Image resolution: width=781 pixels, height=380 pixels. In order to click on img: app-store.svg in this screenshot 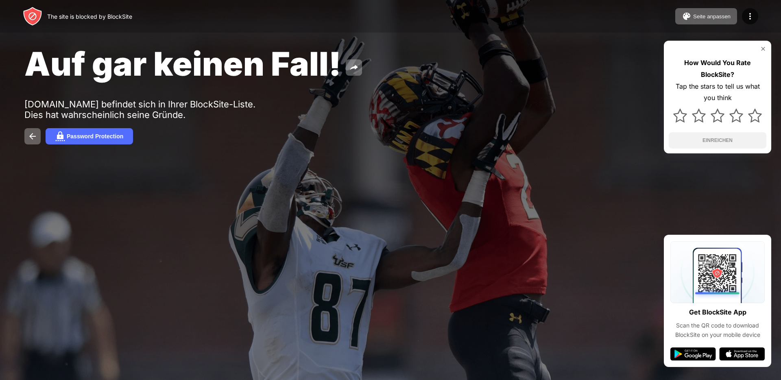, I will do `click(742, 354)`.